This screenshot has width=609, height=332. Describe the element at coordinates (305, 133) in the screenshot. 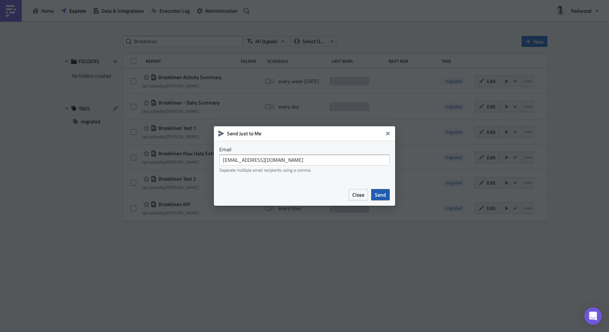

I see `h6: Send Just to Me` at that location.